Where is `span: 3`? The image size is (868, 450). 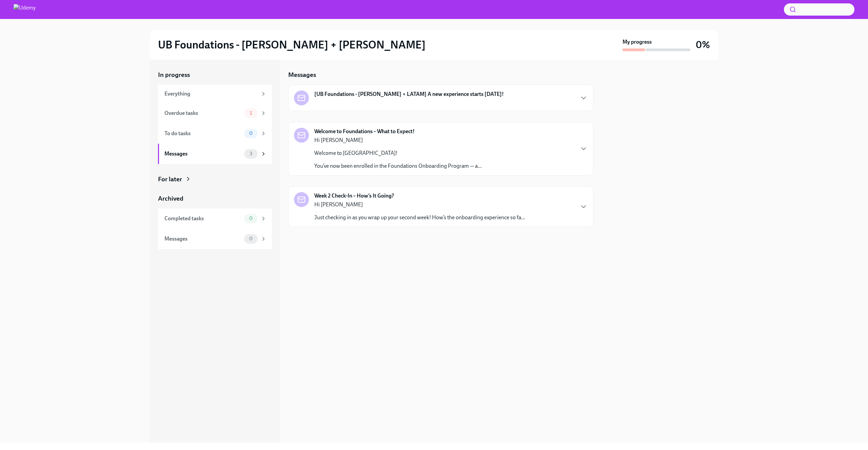
span: 3 is located at coordinates (251, 154).